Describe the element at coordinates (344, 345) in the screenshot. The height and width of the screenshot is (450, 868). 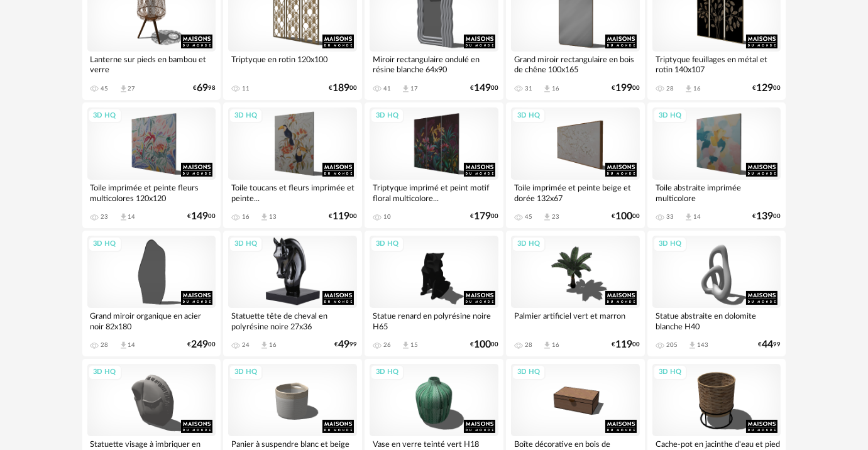
I see `span: 49` at that location.